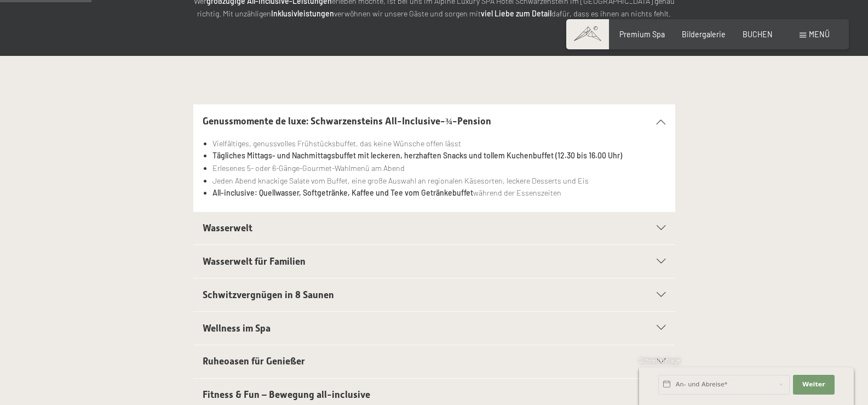  I want to click on span: Schnellanfrage, so click(660, 360).